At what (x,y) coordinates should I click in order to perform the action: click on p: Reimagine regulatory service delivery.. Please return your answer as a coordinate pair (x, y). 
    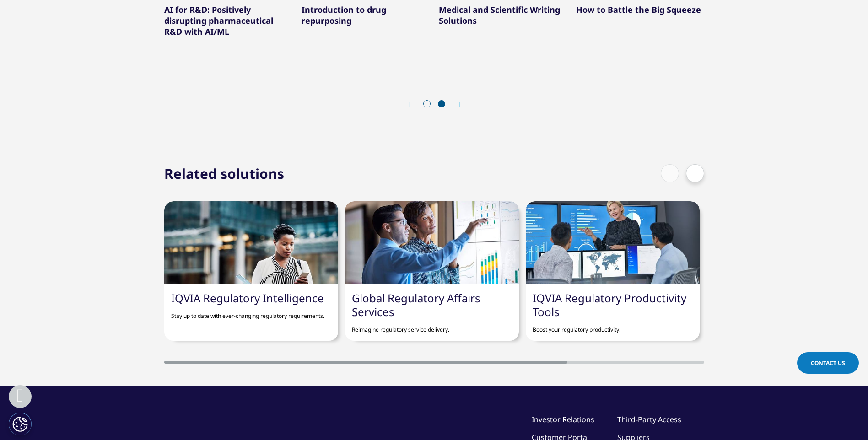
    Looking at the image, I should click on (431, 326).